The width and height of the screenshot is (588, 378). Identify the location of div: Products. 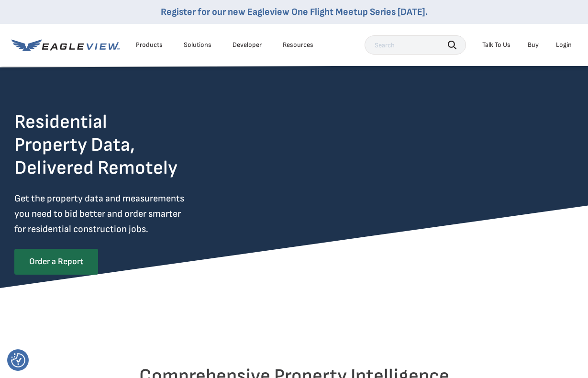
(150, 45).